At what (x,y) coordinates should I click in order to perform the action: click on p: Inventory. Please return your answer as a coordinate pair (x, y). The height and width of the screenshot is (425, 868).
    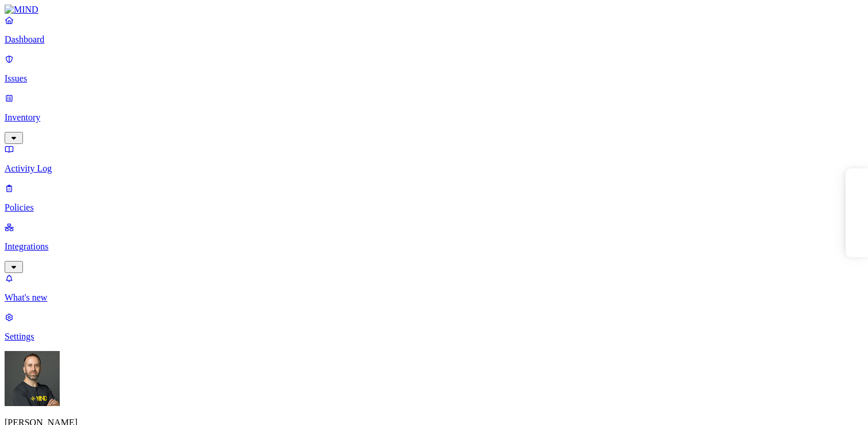
    Looking at the image, I should click on (434, 118).